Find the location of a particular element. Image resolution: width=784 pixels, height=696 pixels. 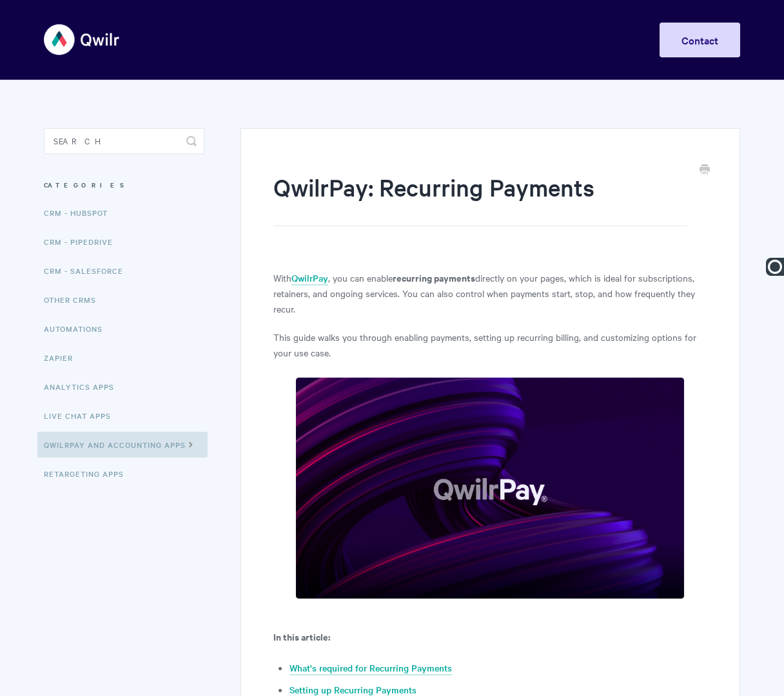

p: With , you can enable directly on your pages, which is ideal for subscriptions, retainers, and on... is located at coordinates (490, 294).